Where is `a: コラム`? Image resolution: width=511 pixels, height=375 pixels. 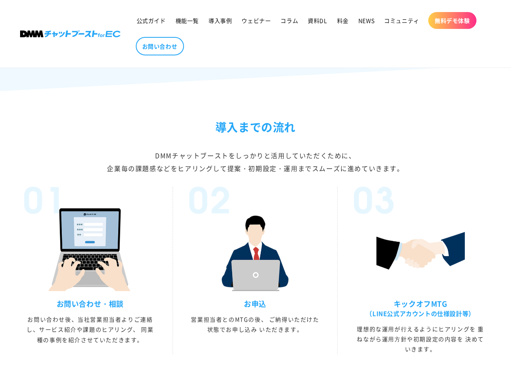
a: コラム is located at coordinates (289, 20).